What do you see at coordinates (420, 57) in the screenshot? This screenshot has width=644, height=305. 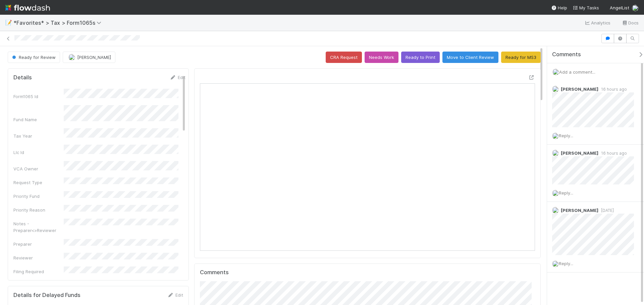 I see `button: Ready to Print` at bounding box center [420, 57].